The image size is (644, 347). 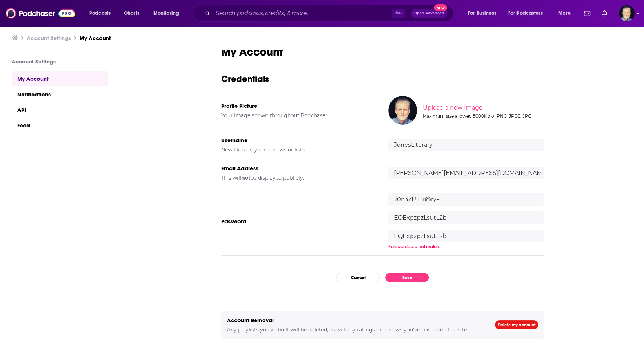 I want to click on img: Your profile image, so click(x=402, y=110).